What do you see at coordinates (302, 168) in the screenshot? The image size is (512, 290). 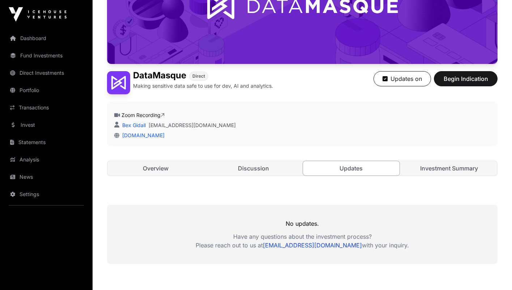 I see `nav: Tabs` at bounding box center [302, 168].